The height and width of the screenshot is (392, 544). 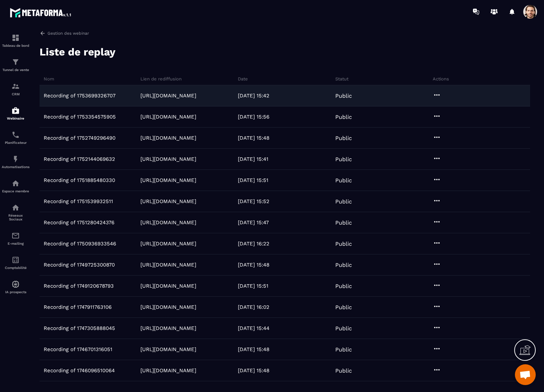 What do you see at coordinates (16, 113) in the screenshot?
I see `a: automationsautomationsWebinaire` at bounding box center [16, 113].